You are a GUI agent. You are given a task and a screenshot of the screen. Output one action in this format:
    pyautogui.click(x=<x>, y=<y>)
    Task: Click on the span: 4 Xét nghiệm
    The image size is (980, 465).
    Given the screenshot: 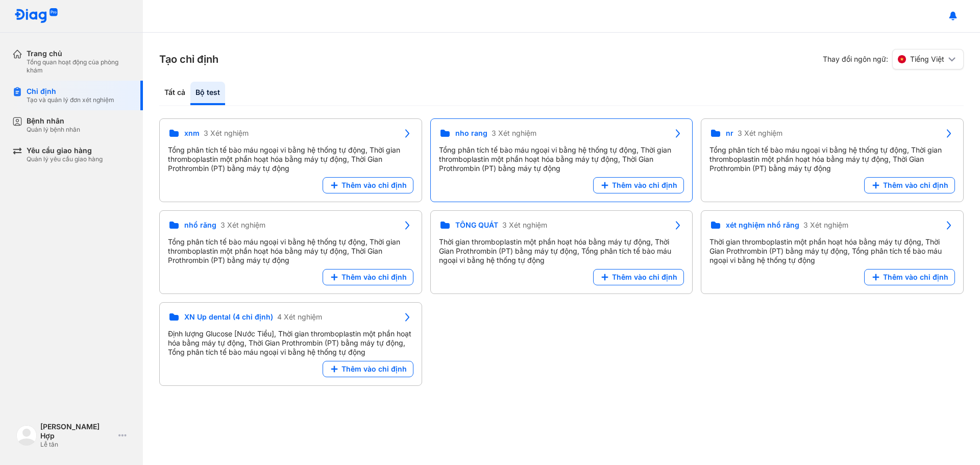 What is the action you would take?
    pyautogui.click(x=300, y=317)
    